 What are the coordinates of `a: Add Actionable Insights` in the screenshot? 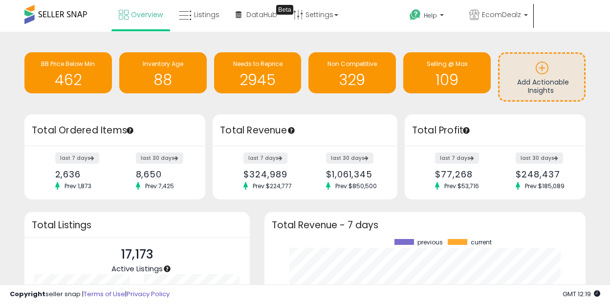 It's located at (542, 77).